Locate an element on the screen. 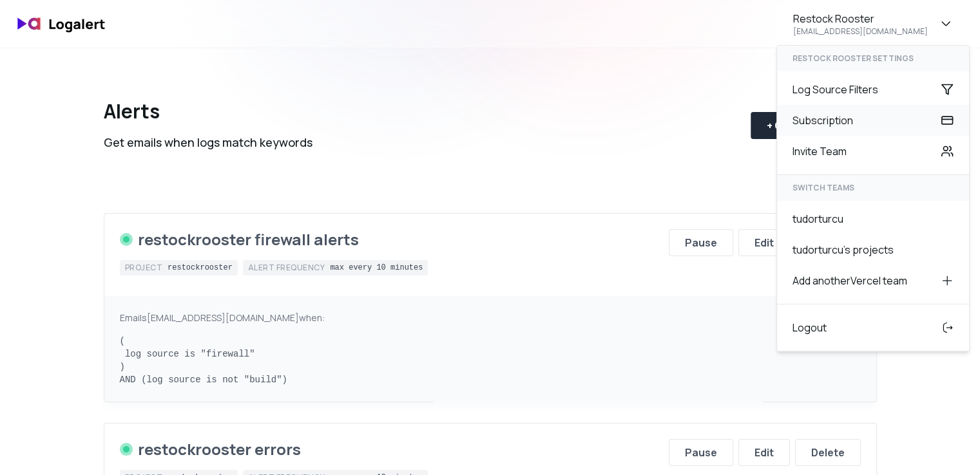  div: Restock Rooster is located at coordinates (833, 18).